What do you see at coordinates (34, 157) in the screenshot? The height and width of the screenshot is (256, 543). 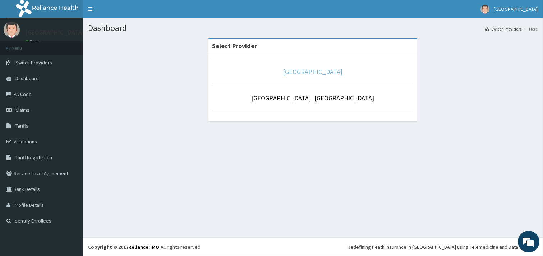 I see `span: Tariff Negotiation` at bounding box center [34, 157].